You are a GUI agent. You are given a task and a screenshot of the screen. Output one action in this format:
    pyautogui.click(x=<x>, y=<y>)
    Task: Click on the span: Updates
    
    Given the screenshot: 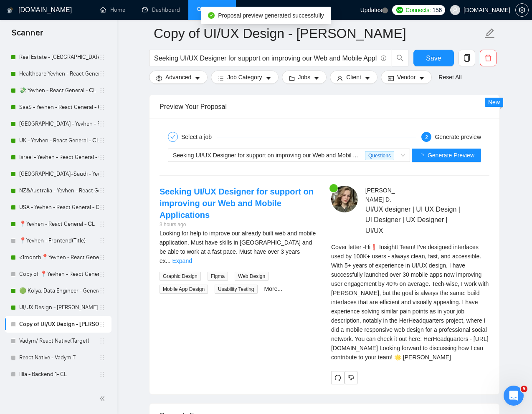 What is the action you would take?
    pyautogui.click(x=372, y=10)
    